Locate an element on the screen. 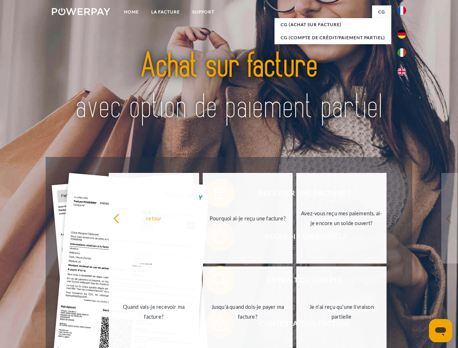 The width and height of the screenshot is (458, 348). div: Avez-vous reçu mes paiements, ai-je encore un solde ouvert? is located at coordinates (341, 218).